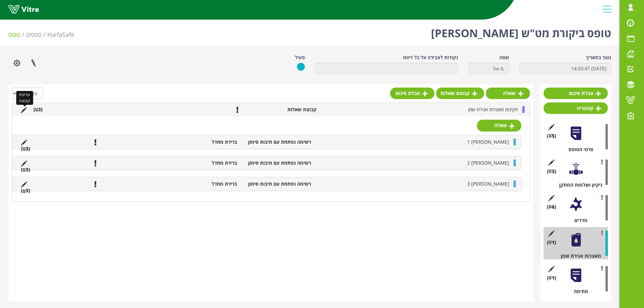 The width and height of the screenshot is (644, 308). Describe the element at coordinates (17, 35) in the screenshot. I see `li: טופס` at that location.